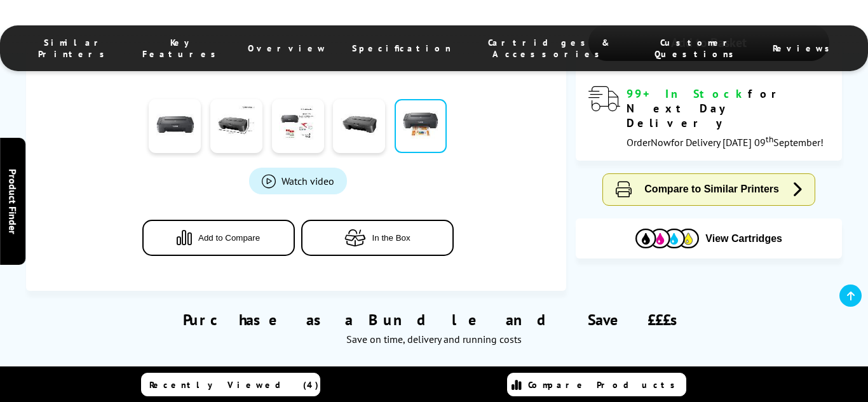 The image size is (868, 402). What do you see at coordinates (597, 384) in the screenshot?
I see `a: Compare Products` at bounding box center [597, 384].